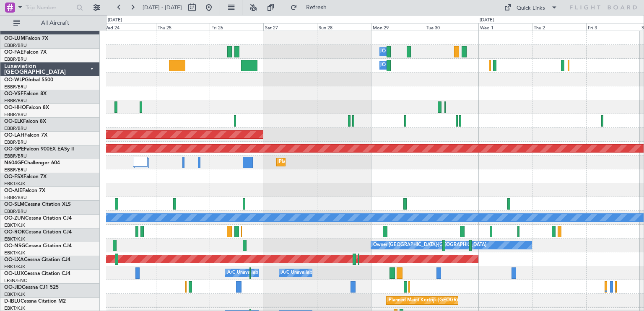  What do you see at coordinates (344, 27) in the screenshot?
I see `div: Sun 28` at bounding box center [344, 27].